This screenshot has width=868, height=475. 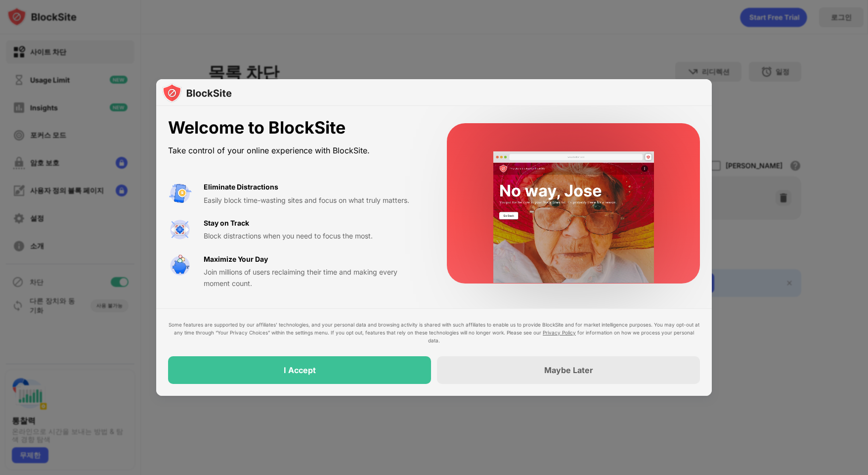 What do you see at coordinates (180, 266) in the screenshot?
I see `img: value-safe-time.svg` at bounding box center [180, 266].